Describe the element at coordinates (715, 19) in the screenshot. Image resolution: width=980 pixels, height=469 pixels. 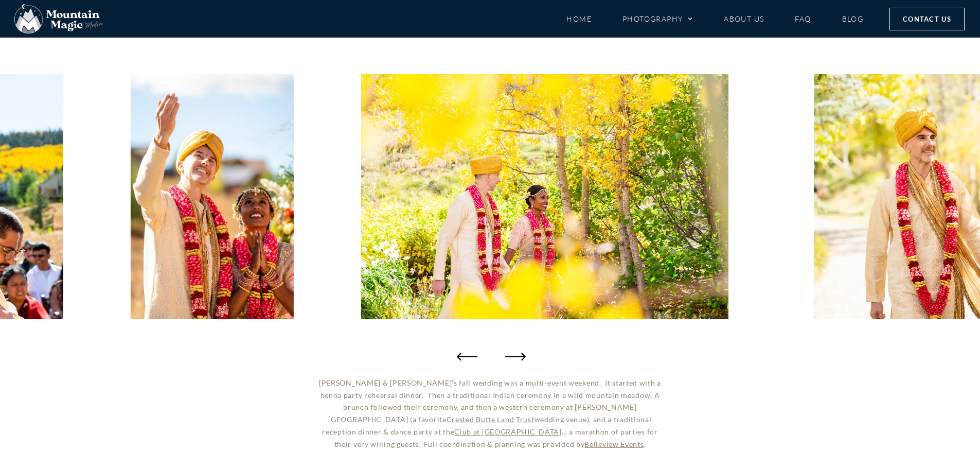
I see `nav: Menu` at that location.